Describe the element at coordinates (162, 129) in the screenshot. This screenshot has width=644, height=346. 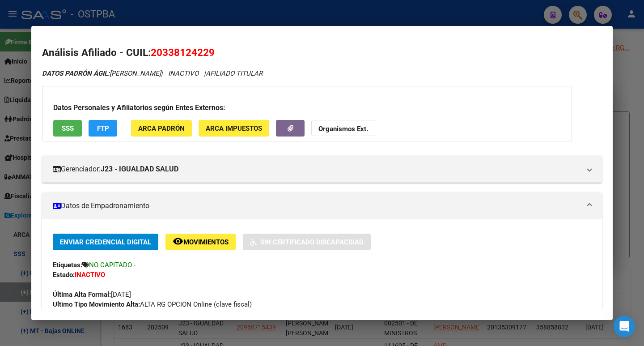
I see `span: ARCA Padrón` at that location.